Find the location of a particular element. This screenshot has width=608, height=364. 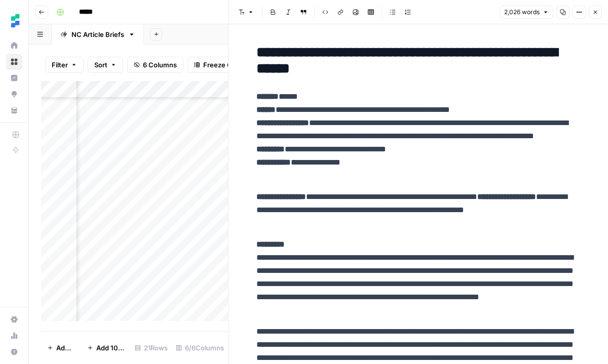

button: Help + Support is located at coordinates (14, 352).